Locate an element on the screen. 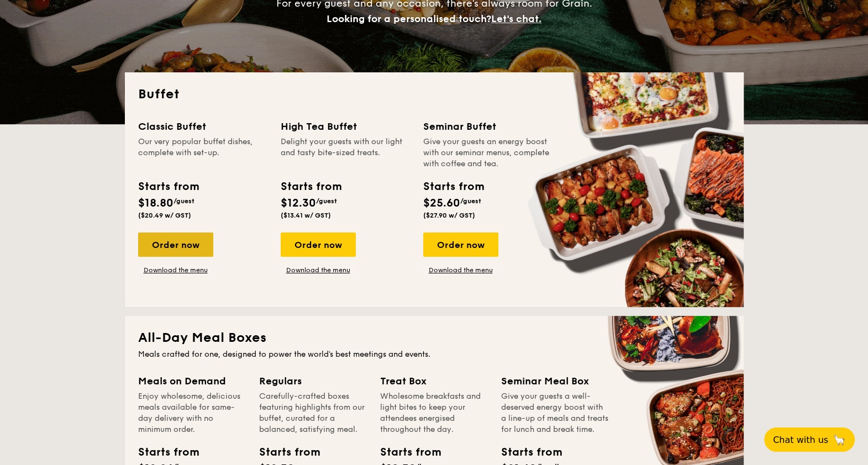 The image size is (868, 465). div: Give your guests an energy boost with our seminar menus, complete with coffee and tea. is located at coordinates (488, 153).